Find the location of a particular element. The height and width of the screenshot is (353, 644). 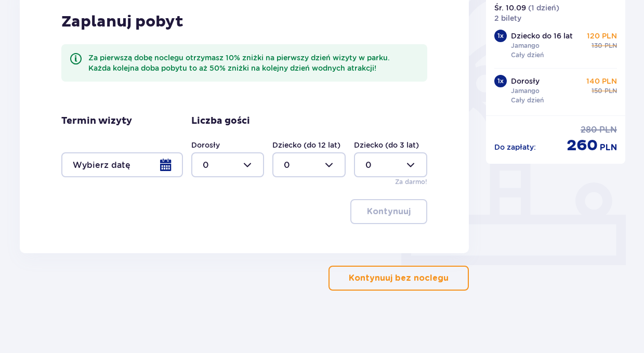

div: Za pierwszą dobę noclegu otrzymasz 10% zniżki na pierwszy dzień wizyty w parku. Każda kolejna dob... is located at coordinates (254, 63).